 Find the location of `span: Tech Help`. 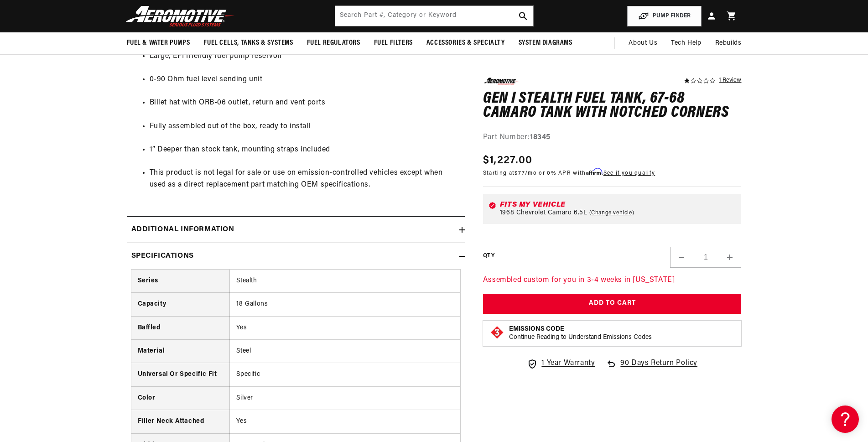

span: Tech Help is located at coordinates (686, 44).